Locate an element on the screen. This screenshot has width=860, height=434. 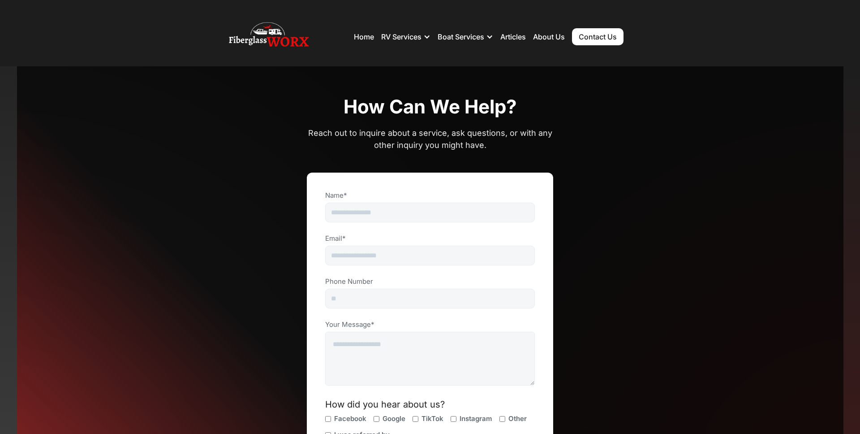
input: Google is located at coordinates (376, 418).